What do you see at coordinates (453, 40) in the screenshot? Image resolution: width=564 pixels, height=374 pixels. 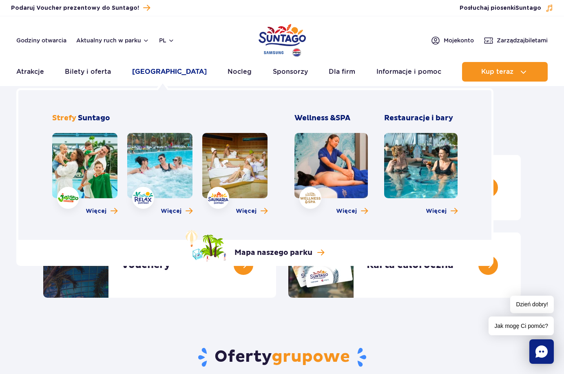 I see `a: Mojekonto` at bounding box center [453, 40].